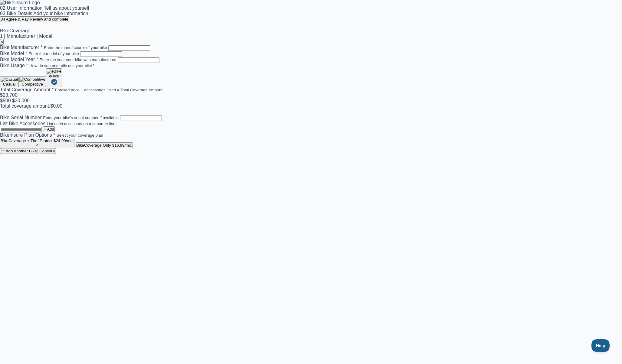  What do you see at coordinates (32, 84) in the screenshot?
I see `div: Competitive` at bounding box center [32, 84].